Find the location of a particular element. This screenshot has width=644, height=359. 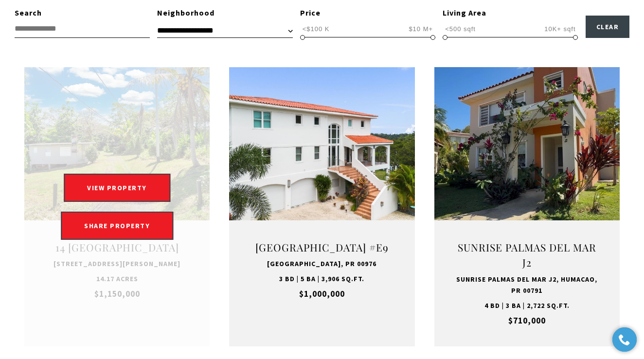

div: Price is located at coordinates (368, 13).